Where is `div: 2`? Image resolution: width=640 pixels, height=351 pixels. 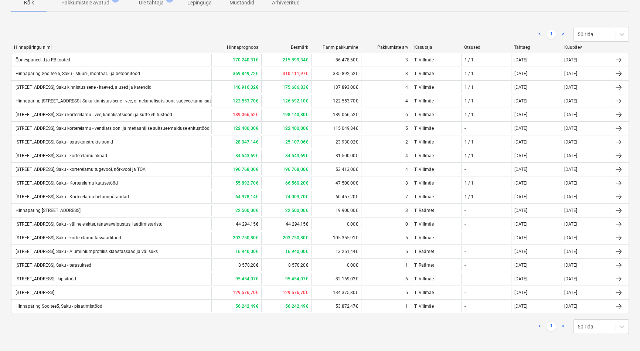 div: 2 is located at coordinates (406, 142).